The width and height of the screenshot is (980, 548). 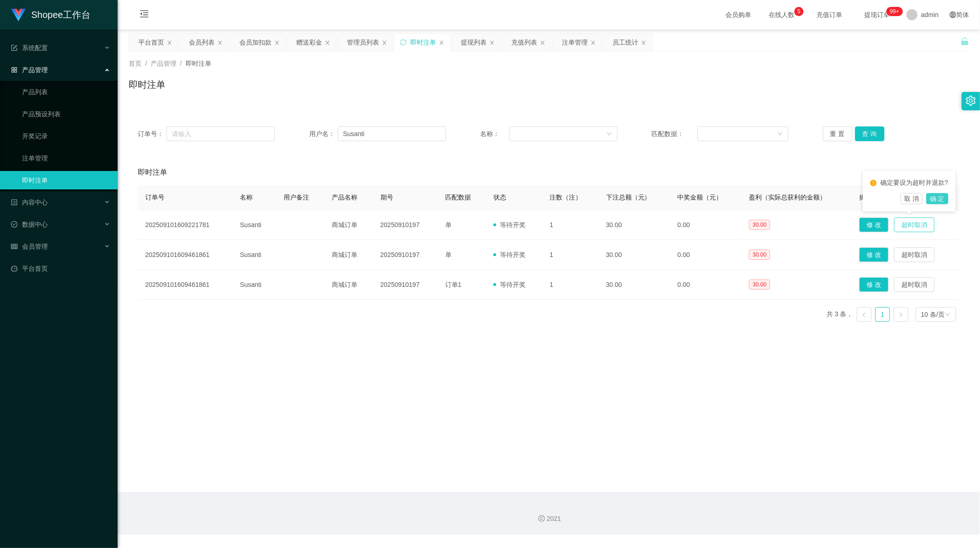 What do you see at coordinates (548, 518) in the screenshot?
I see `div: 2021` at bounding box center [548, 518].